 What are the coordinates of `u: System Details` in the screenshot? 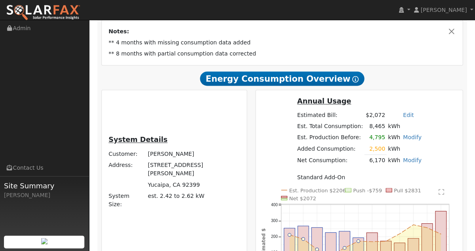 It's located at (138, 139).